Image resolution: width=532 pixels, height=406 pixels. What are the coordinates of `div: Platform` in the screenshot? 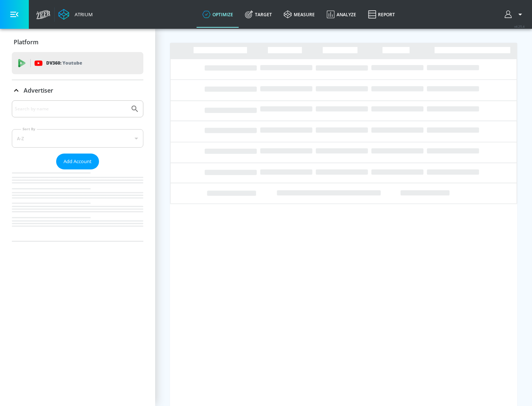 It's located at (78, 42).